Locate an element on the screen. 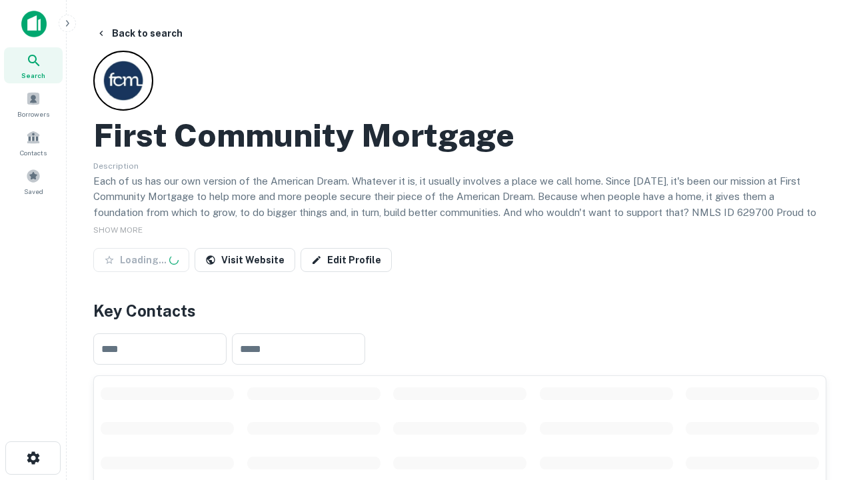  div: Chat Widget is located at coordinates (820, 363).